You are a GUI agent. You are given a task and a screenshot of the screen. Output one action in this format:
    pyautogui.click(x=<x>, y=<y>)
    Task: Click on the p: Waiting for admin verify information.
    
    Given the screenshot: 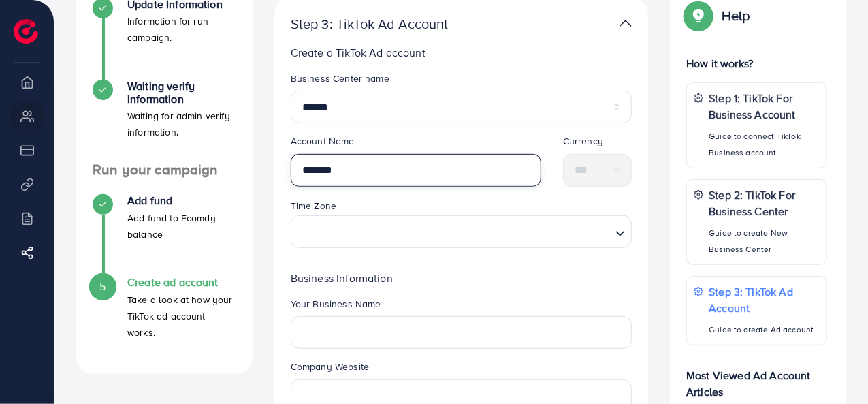 What is the action you would take?
    pyautogui.click(x=182, y=124)
    